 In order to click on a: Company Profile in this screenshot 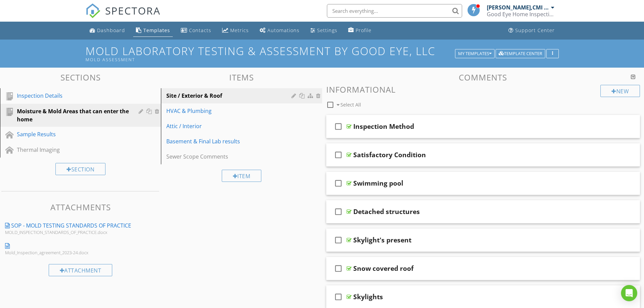, I will do `click(360, 31)`.